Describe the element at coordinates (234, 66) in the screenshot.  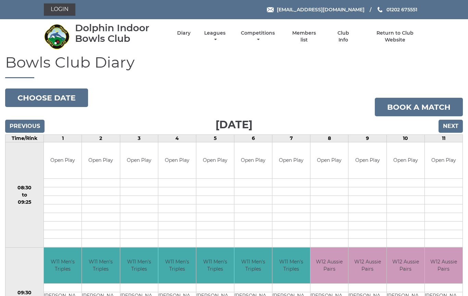
I see `h1: Bowls Club Diary` at that location.